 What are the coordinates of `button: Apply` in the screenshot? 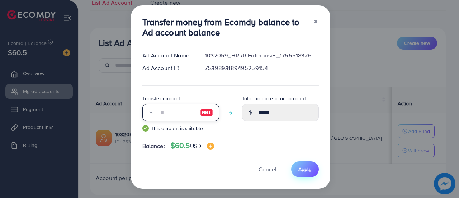 It's located at (305, 169).